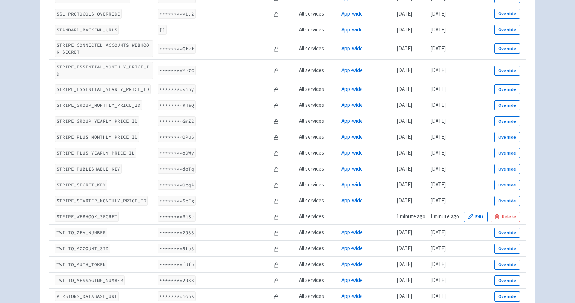 Image resolution: width=575 pixels, height=303 pixels. Describe the element at coordinates (90, 280) in the screenshot. I see `code: TWILIO_MESSAGING_NUMBER` at that location.